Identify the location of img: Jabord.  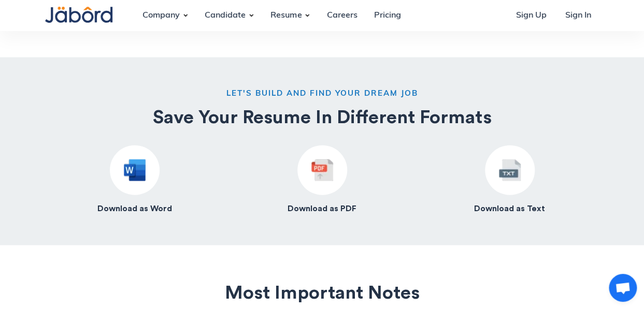
(79, 14).